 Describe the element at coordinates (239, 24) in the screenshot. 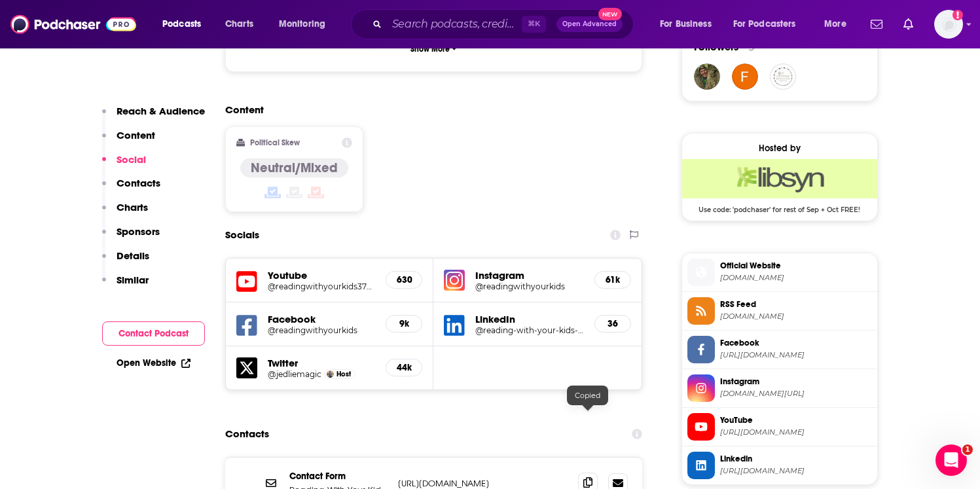

I see `span: Charts` at that location.